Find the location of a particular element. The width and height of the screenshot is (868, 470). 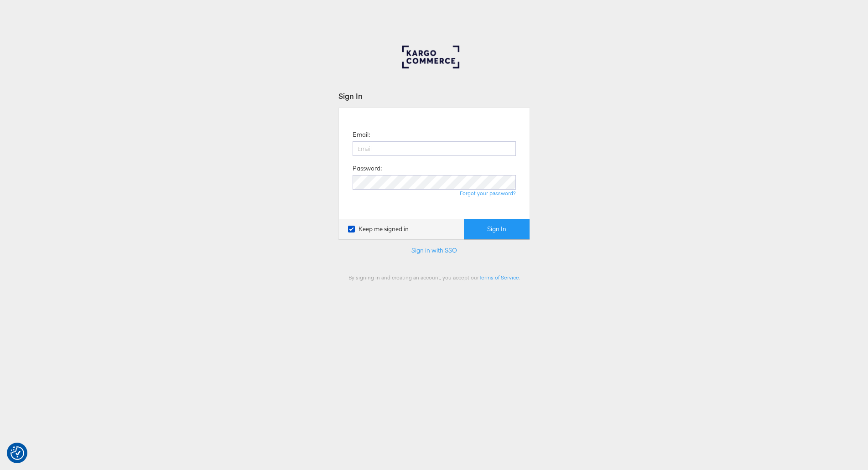

label: Email: is located at coordinates (361, 134).